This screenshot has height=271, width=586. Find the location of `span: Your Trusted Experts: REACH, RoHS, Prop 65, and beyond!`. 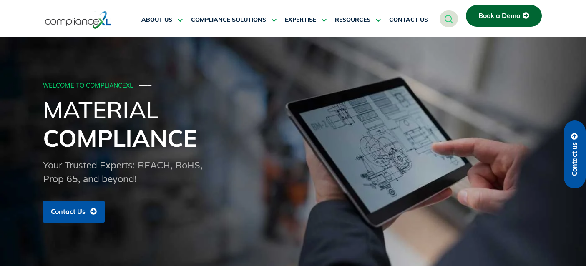

span: Your Trusted Experts: REACH, RoHS, Prop 65, and beyond! is located at coordinates (123, 172).